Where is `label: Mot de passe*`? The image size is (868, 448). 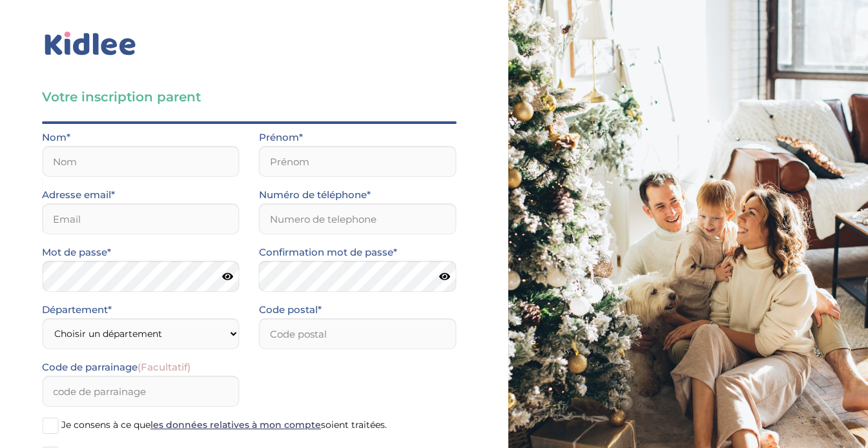 label: Mot de passe* is located at coordinates (76, 253).